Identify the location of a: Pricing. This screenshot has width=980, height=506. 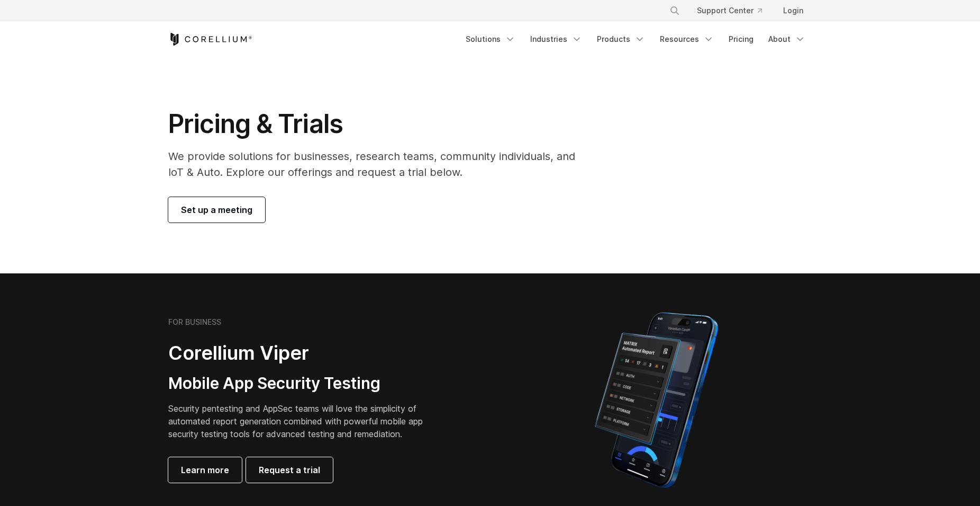
(741, 39).